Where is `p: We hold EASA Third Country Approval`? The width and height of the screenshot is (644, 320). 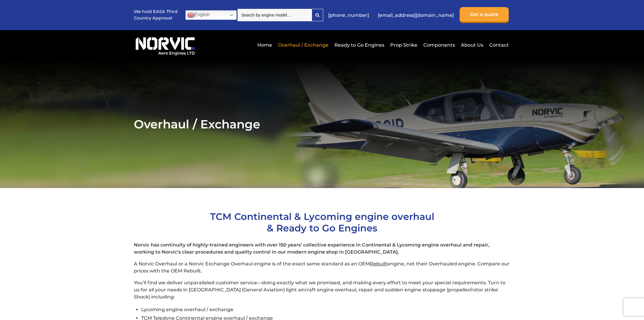
p: We hold EASA Third Country Approval is located at coordinates (156, 15).